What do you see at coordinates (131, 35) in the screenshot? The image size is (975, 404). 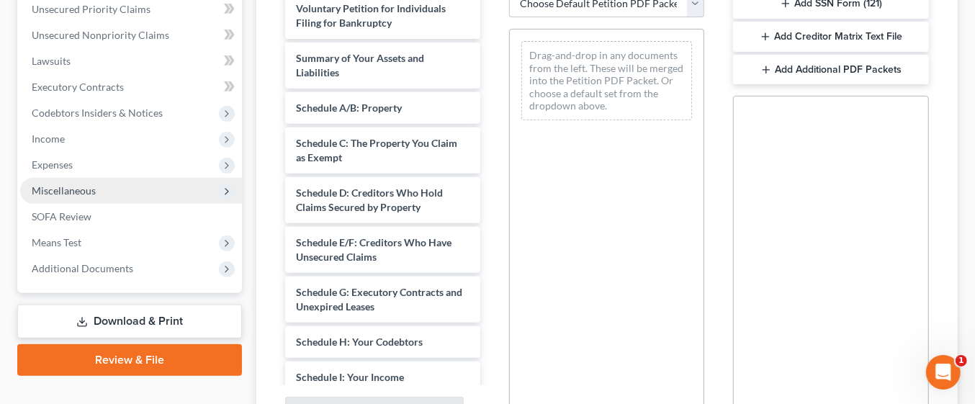 I see `a: Unsecured Nonpriority Claims` at bounding box center [131, 35].